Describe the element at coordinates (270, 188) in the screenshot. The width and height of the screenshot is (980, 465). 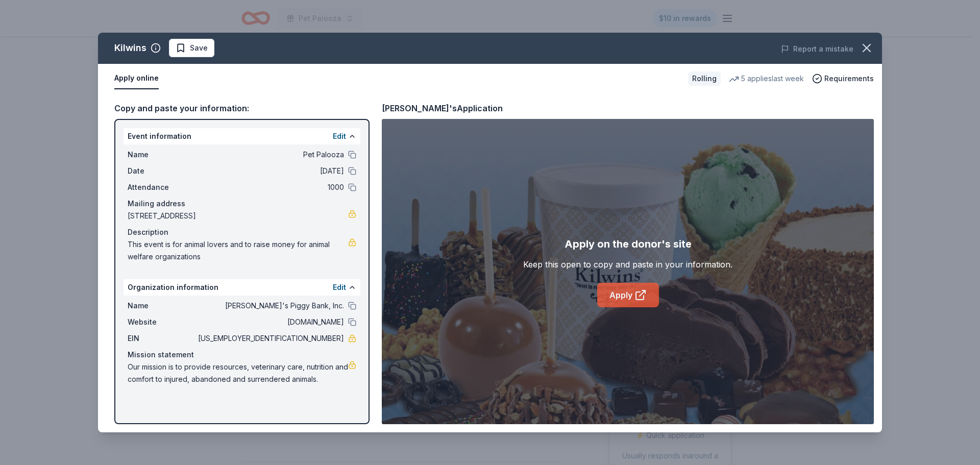
I see `span: 1000` at that location.